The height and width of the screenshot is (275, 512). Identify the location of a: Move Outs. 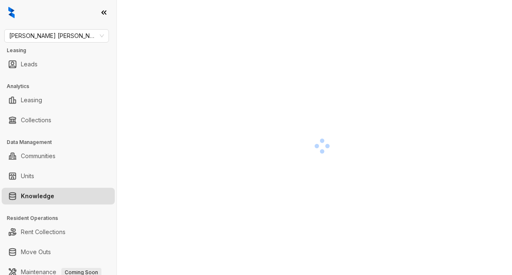
(36, 252).